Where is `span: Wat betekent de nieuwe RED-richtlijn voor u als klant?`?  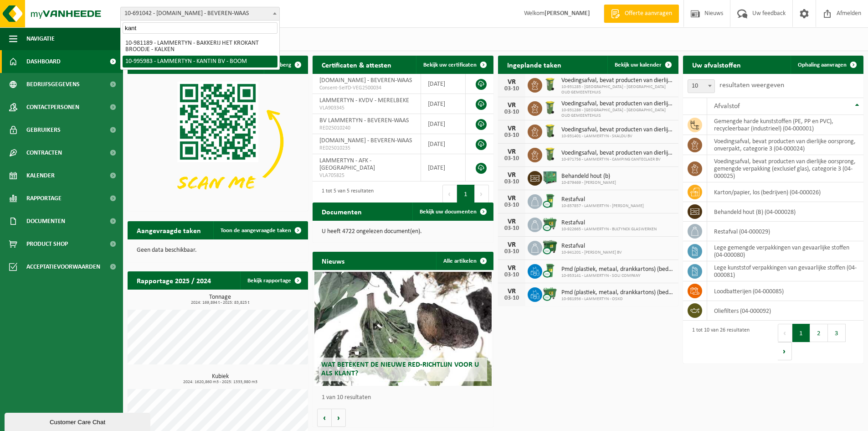
span: Wat betekent de nieuwe RED-richtlijn voor u als klant? is located at coordinates (400, 369).